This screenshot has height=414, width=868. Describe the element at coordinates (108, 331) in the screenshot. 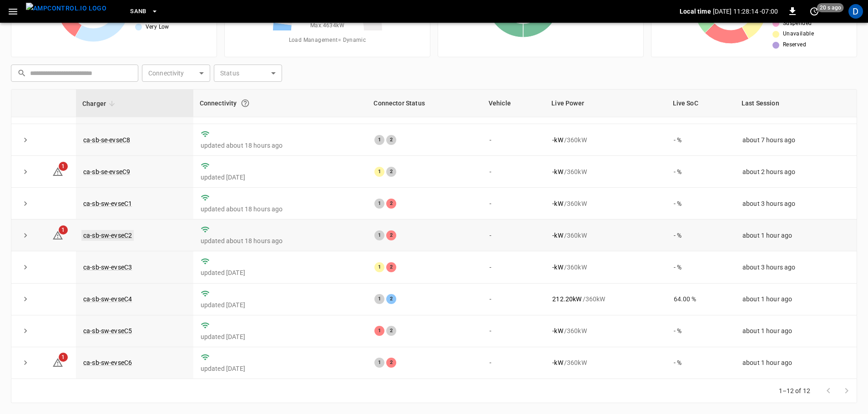

I see `a: ca-sb-sw-evseC5` at that location.